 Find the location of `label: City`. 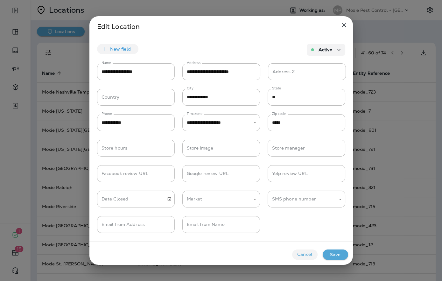

label: City is located at coordinates (190, 88).